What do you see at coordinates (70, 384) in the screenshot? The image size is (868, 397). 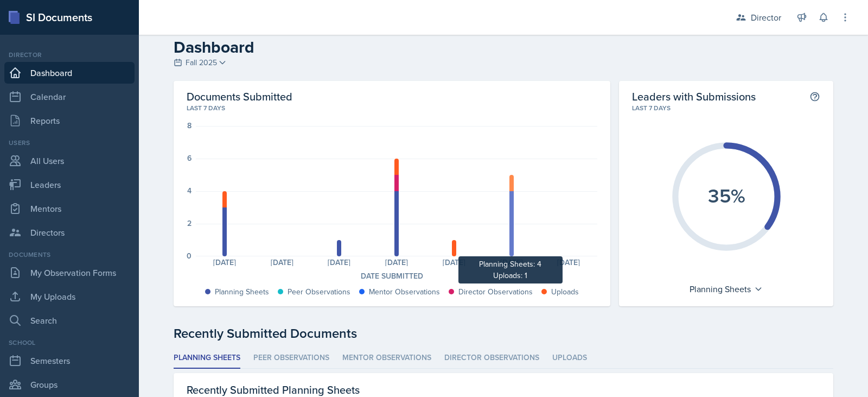 I see `a: Groups` at bounding box center [70, 384].